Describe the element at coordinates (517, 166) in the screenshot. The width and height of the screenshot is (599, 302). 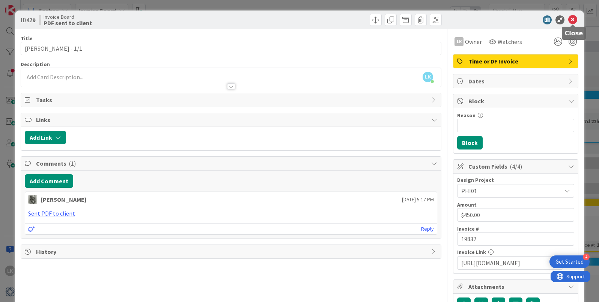
I see `span: Custom Fields` at that location.